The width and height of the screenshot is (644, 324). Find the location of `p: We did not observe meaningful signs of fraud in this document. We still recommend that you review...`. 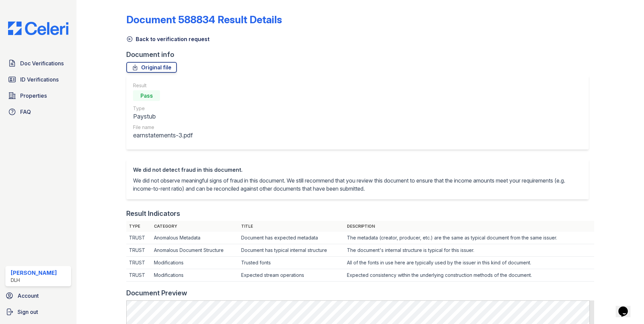

p: We did not observe meaningful signs of fraud in this document. We still recommend that you review... is located at coordinates (357, 185).